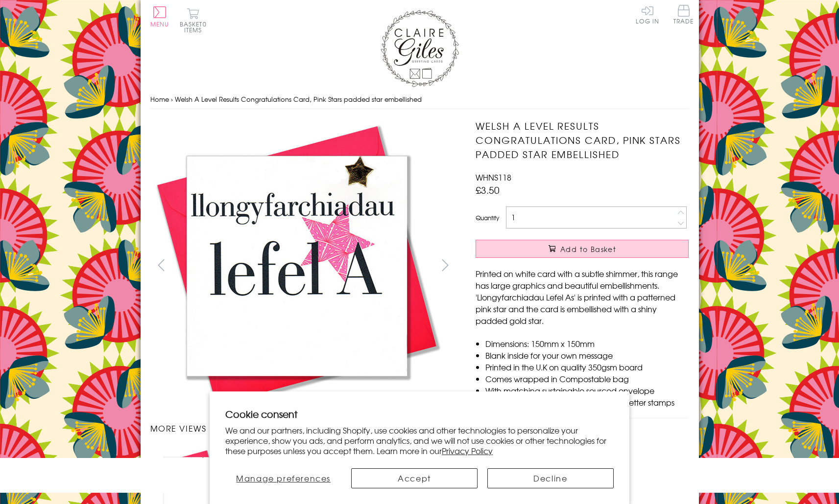 This screenshot has height=504, width=839. I want to click on li: Dimensions: 150mm x 150mm, so click(587, 344).